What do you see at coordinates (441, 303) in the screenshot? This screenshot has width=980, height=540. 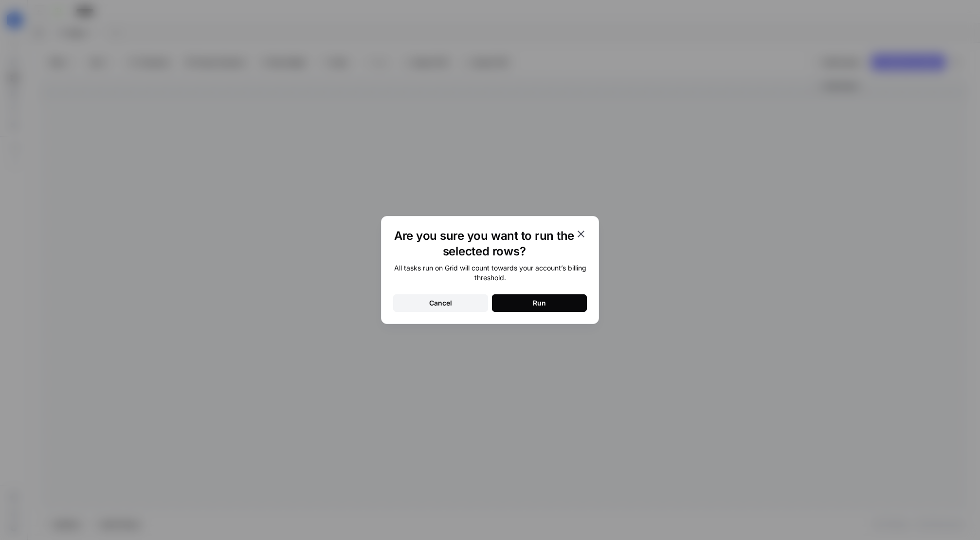 I see `button: Cancel` at bounding box center [441, 303].